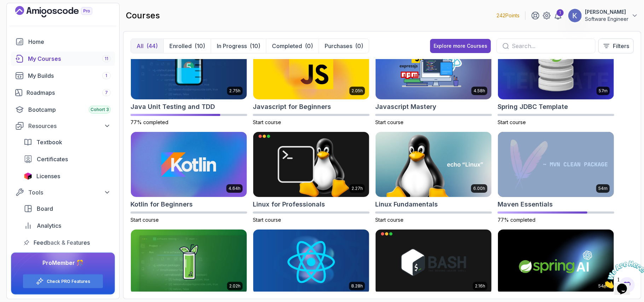 The image size is (644, 302). Describe the element at coordinates (607, 19) in the screenshot. I see `p: Software Engineer` at that location.